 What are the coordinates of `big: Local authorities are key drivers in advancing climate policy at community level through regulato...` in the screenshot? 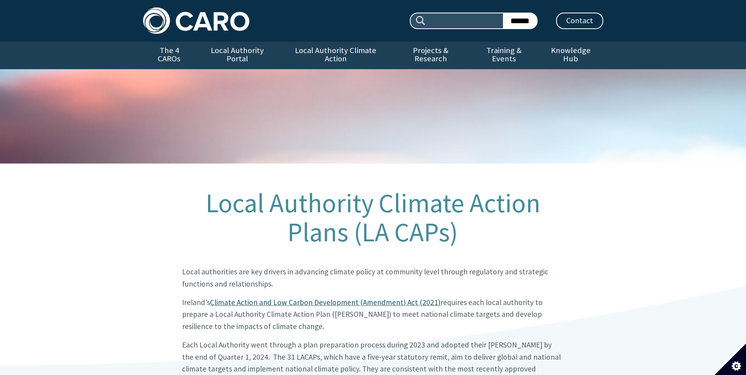 It's located at (365, 278).